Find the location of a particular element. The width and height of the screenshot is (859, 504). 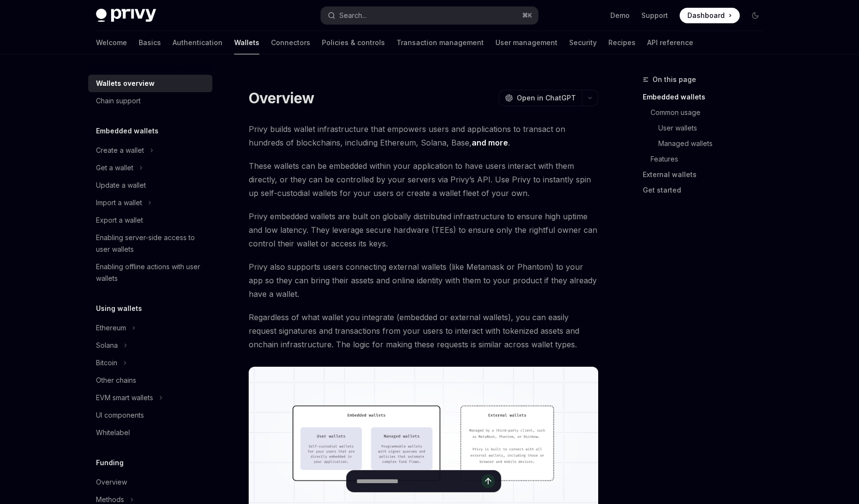

a: Whitelabel is located at coordinates (150, 432).